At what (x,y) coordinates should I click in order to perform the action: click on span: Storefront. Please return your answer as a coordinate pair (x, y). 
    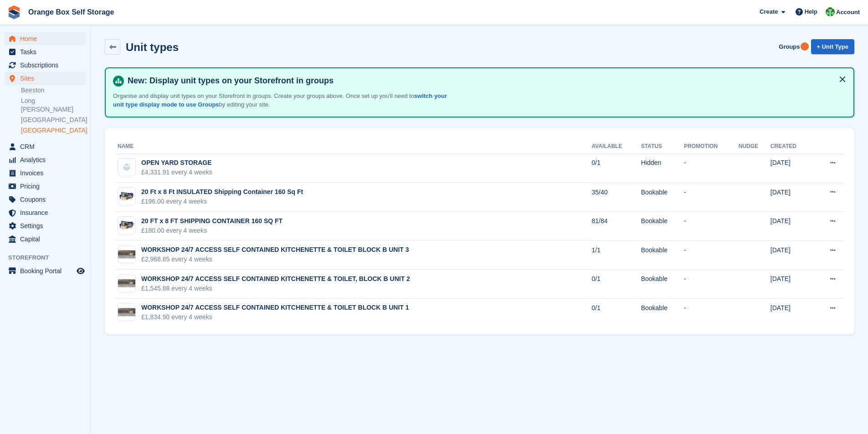
    Looking at the image, I should click on (49, 258).